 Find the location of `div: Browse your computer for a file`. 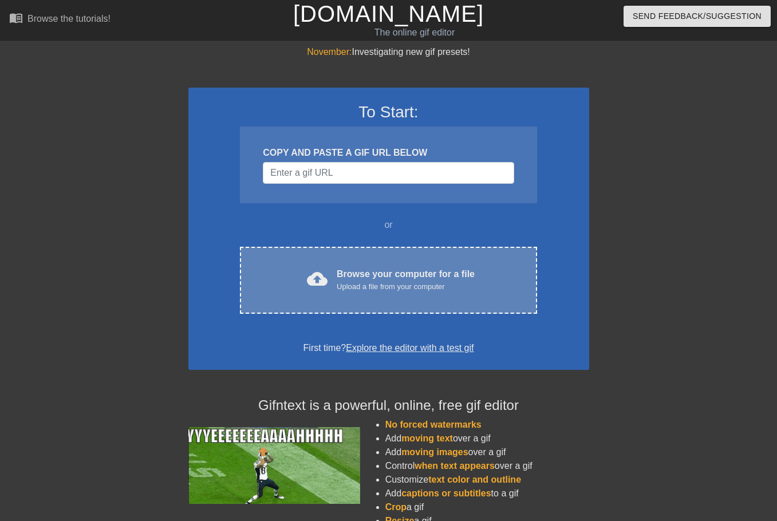

div: Browse your computer for a file is located at coordinates (406, 280).